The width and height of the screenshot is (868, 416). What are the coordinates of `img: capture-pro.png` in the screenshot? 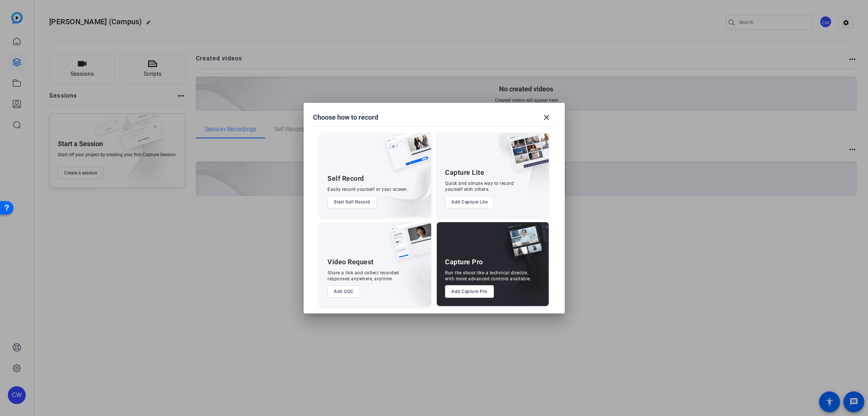 It's located at (524, 245).